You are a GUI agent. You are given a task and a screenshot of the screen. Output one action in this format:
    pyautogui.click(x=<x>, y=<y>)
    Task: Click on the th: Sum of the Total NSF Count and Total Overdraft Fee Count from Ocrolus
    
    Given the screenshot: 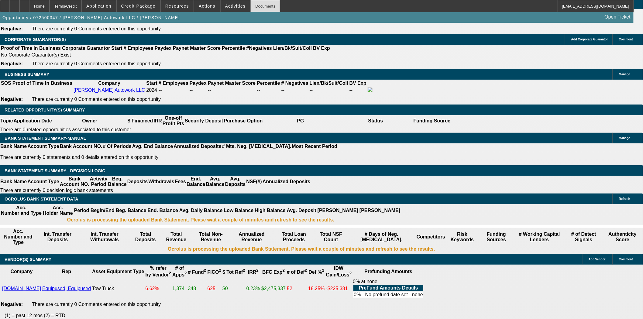 What is the action you would take?
    pyautogui.click(x=331, y=237)
    